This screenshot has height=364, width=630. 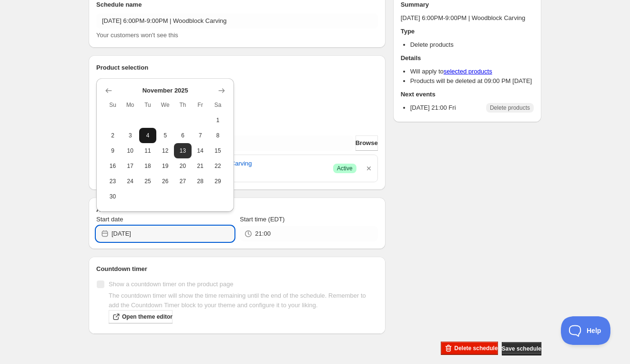 I want to click on button: Browse, so click(x=367, y=143).